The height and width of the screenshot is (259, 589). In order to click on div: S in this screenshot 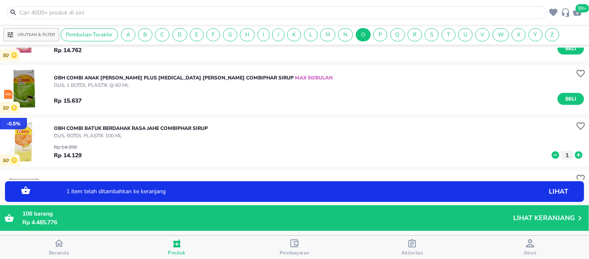, I will do `click(432, 35)`.